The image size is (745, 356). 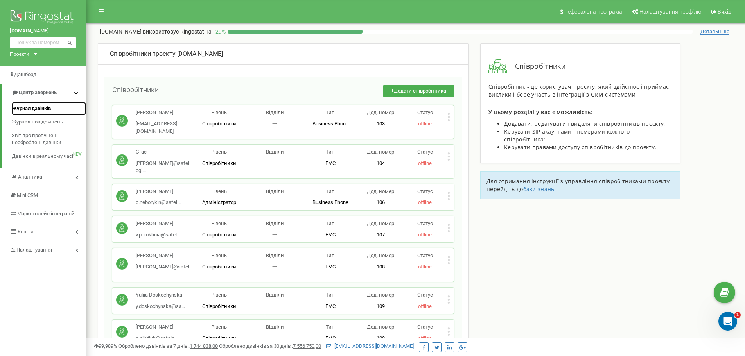 What do you see at coordinates (380, 163) in the screenshot?
I see `p: 104` at bounding box center [380, 163].